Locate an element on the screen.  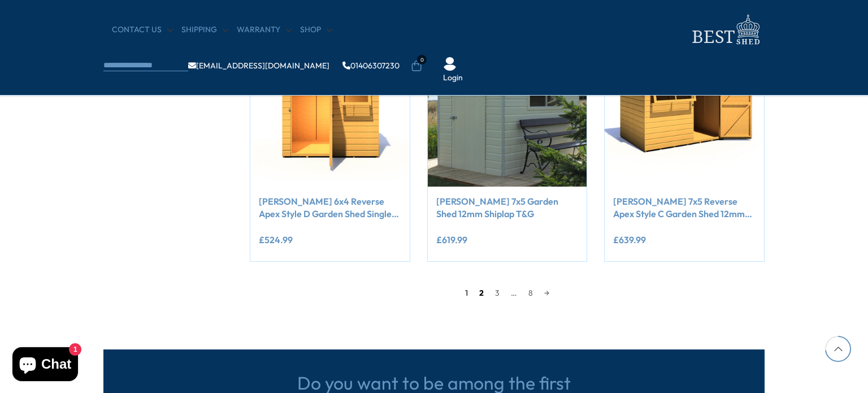
span: 0 is located at coordinates (421, 60).